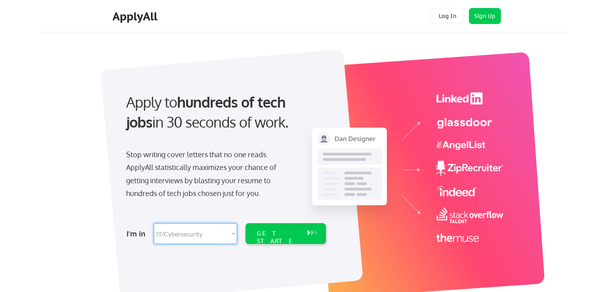  I want to click on strong: hundreds of tech jobs, so click(207, 112).